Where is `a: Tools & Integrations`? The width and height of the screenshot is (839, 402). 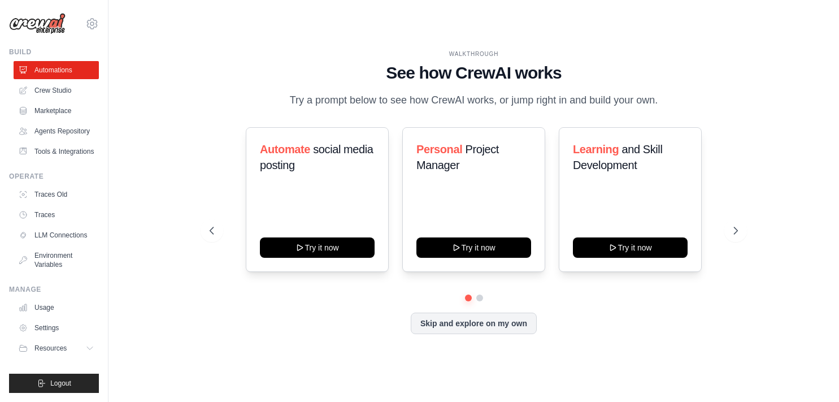
a: Tools & Integrations is located at coordinates (56, 151).